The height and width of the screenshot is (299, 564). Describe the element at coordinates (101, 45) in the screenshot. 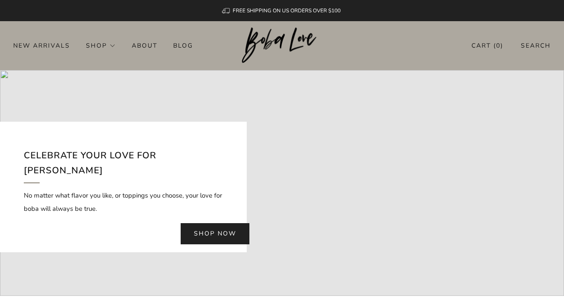

I see `a: Shop` at that location.